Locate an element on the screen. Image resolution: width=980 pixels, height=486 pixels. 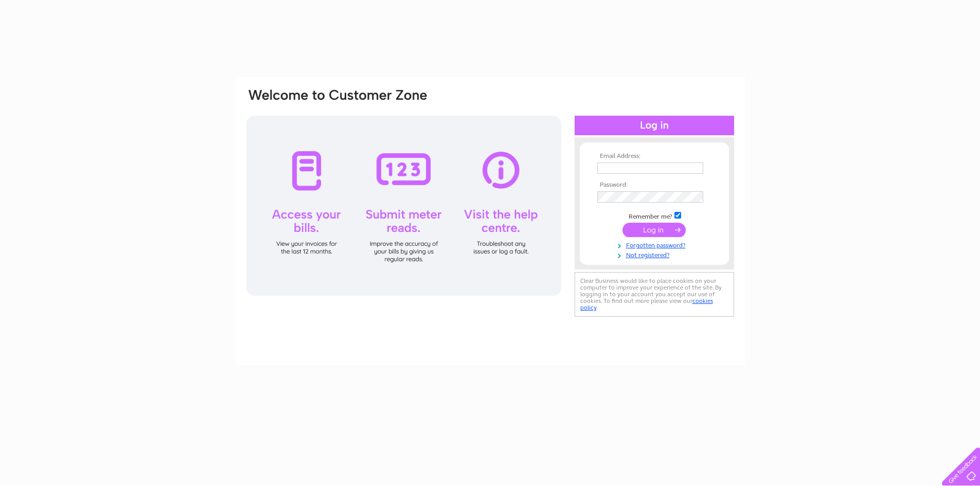
th: Password: is located at coordinates (654, 185).